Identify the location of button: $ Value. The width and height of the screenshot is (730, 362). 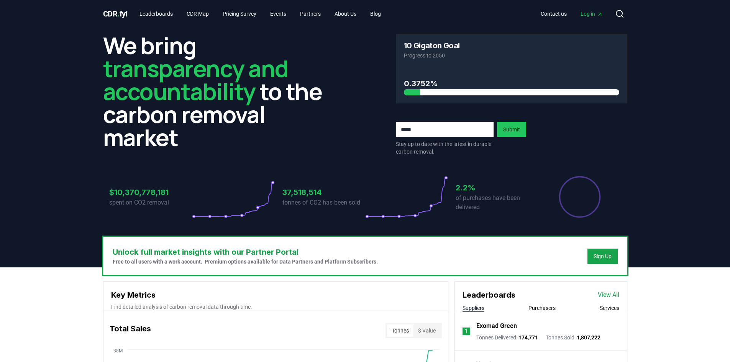
(427, 331).